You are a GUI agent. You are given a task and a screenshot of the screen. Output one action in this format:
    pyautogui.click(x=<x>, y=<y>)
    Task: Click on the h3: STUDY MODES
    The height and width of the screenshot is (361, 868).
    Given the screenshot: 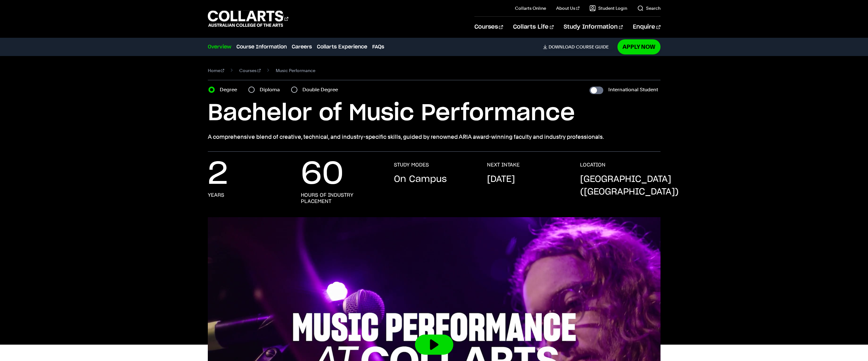 What is the action you would take?
    pyautogui.click(x=411, y=165)
    